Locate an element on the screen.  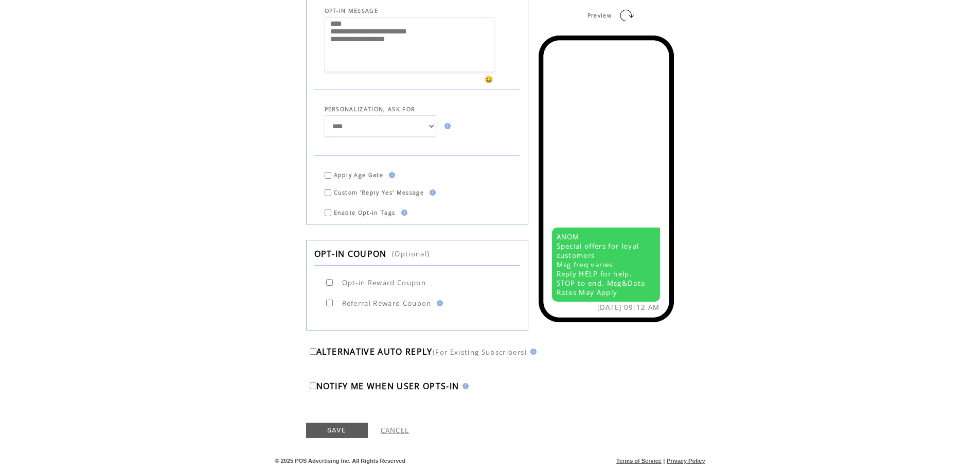
span: Apply Age Gate is located at coordinates (359, 175).